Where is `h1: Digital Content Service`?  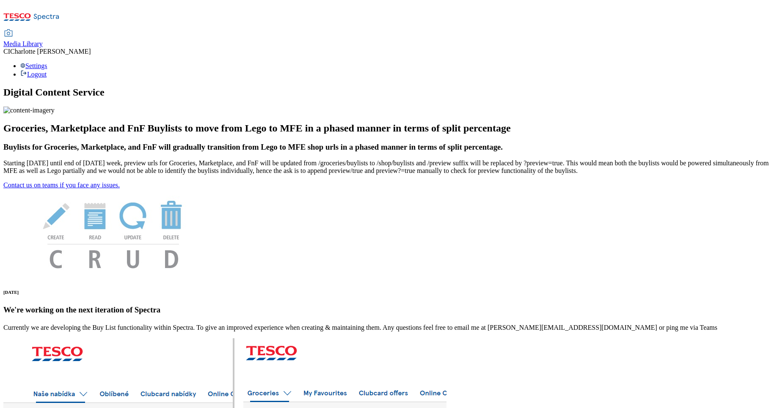
h1: Digital Content Service is located at coordinates (388, 92).